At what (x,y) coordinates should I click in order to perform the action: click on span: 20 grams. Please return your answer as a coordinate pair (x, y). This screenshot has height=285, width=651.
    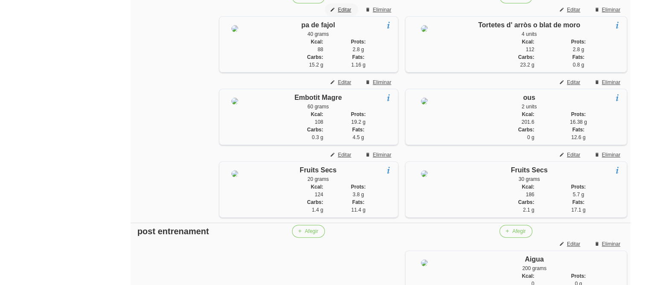
    Looking at the image, I should click on (318, 179).